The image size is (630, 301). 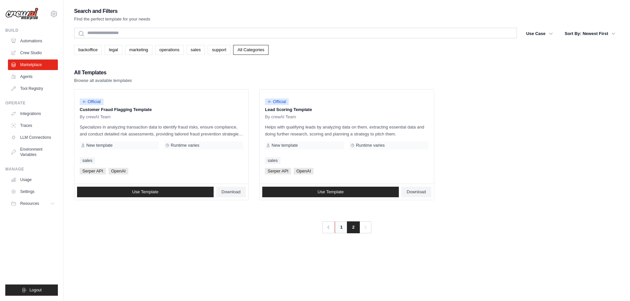 What do you see at coordinates (161, 131) in the screenshot?
I see `p: Specializes in analyzing transaction data to identify fraud risks, ensure compliance, and conduct...` at bounding box center [161, 131].